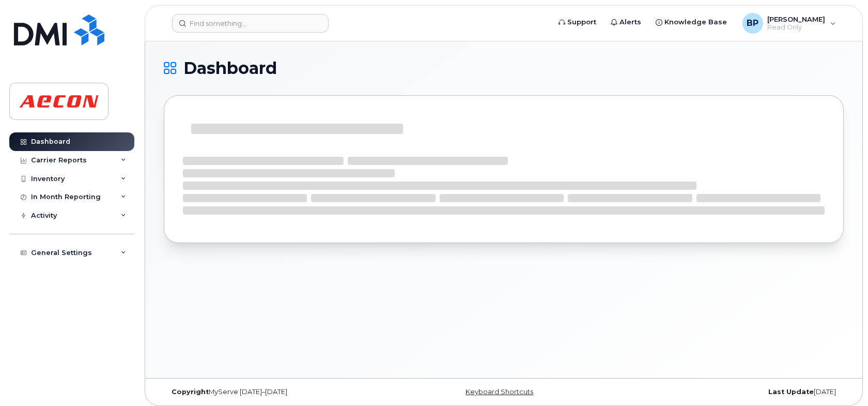 The height and width of the screenshot is (406, 868). I want to click on a: Keyboard Shortcuts, so click(499, 391).